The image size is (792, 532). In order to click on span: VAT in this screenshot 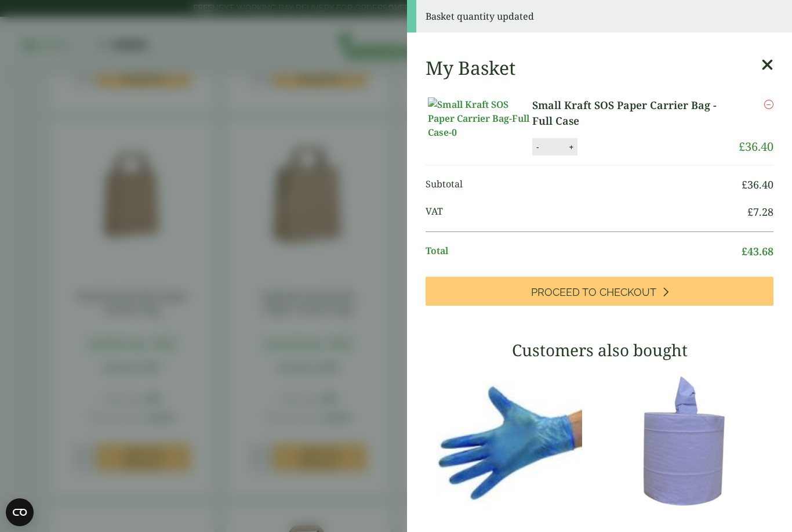, I will do `click(586, 212)`.